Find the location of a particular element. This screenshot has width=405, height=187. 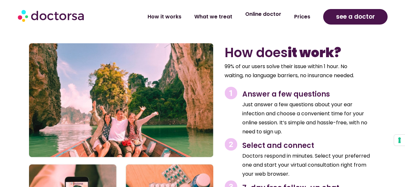

span: Select and connect is located at coordinates (278, 145).